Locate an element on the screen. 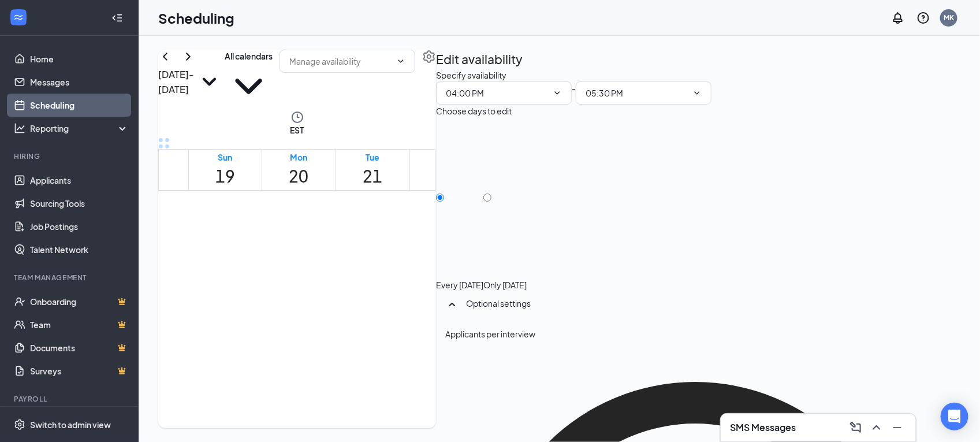  a: Applicants is located at coordinates (79, 180).